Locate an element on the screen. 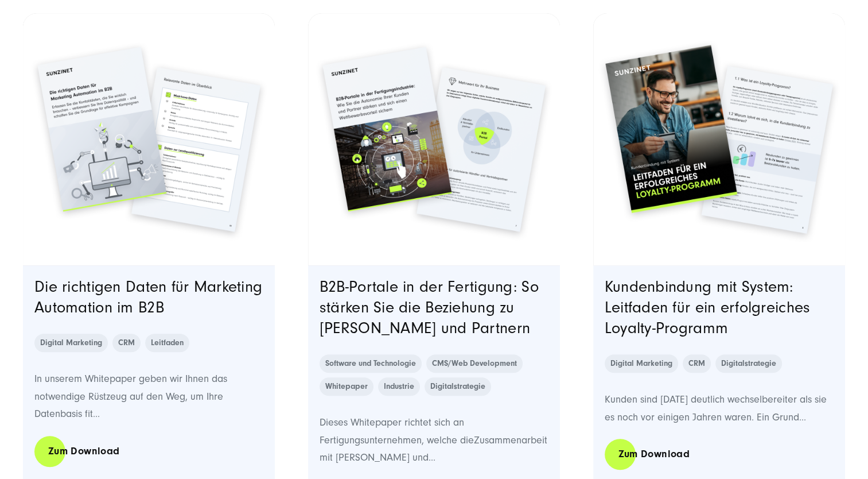 This screenshot has height=479, width=868. a: Kundenbindung mit System: Leitfaden für ein erfolgreiches Loyalty-Programm is located at coordinates (707, 307).